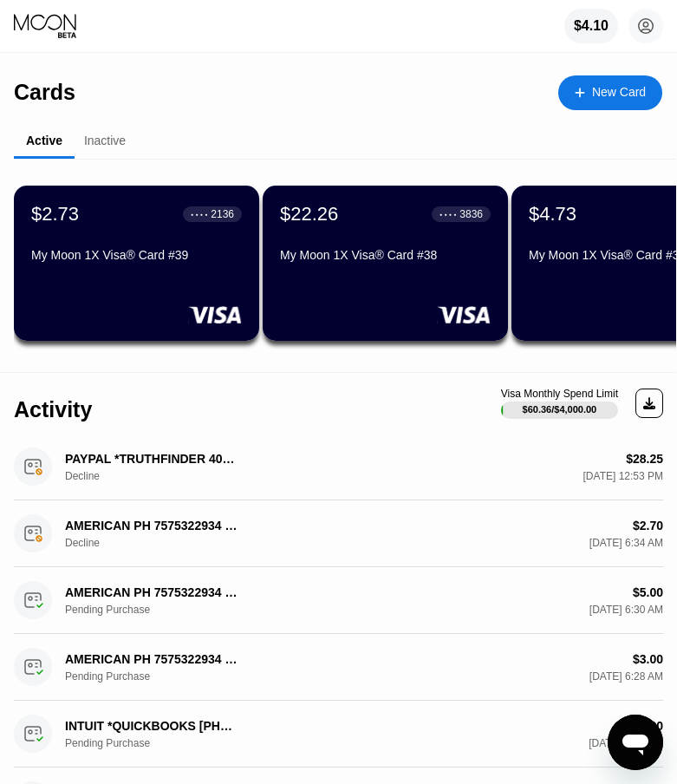  What do you see at coordinates (385, 255) in the screenshot?
I see `div: My Moon 1X Visa® Card #38` at bounding box center [385, 255].